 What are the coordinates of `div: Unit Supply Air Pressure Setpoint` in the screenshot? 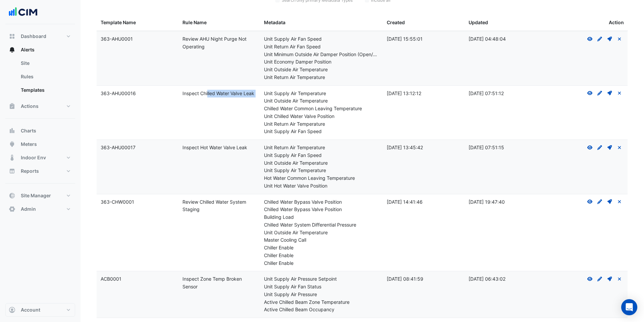 It's located at (322, 279).